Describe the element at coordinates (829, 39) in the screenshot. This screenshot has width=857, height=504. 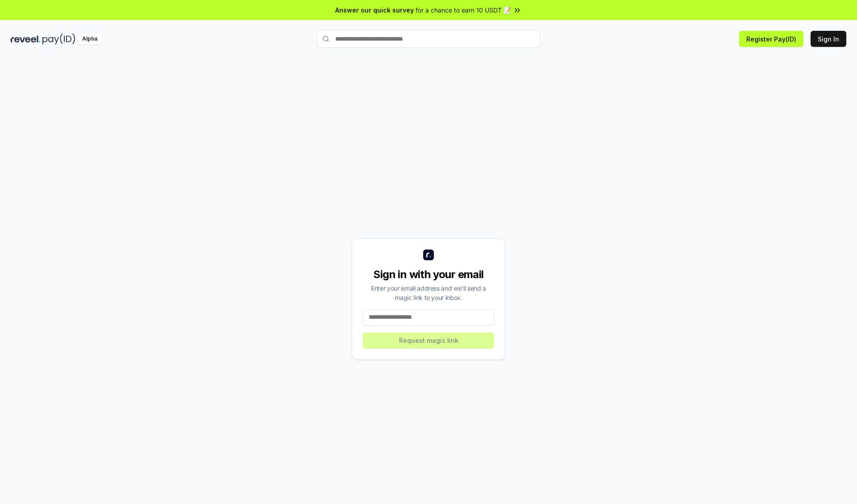
I see `button: Sign In` at that location.